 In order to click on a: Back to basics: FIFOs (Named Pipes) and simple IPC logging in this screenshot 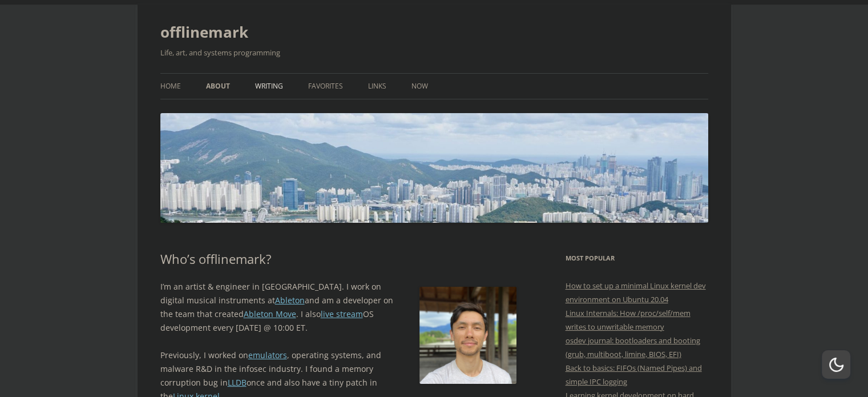, I will do `click(634, 375)`.